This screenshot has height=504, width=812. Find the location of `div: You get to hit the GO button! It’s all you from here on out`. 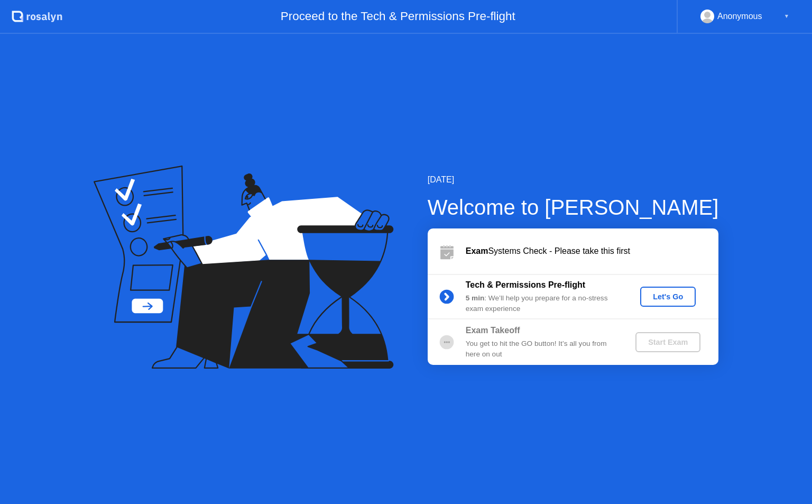

div: You get to hit the GO button! It’s all you from here on out is located at coordinates (542, 349).